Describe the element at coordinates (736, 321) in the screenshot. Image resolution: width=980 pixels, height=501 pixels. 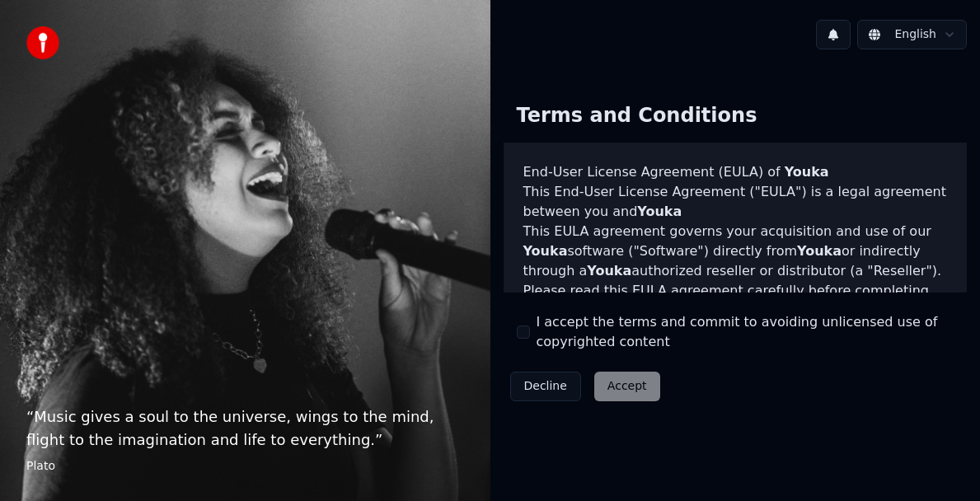
I see `p: Please read this EULA agreement carefully before completing the installation process and using th...` at that location.